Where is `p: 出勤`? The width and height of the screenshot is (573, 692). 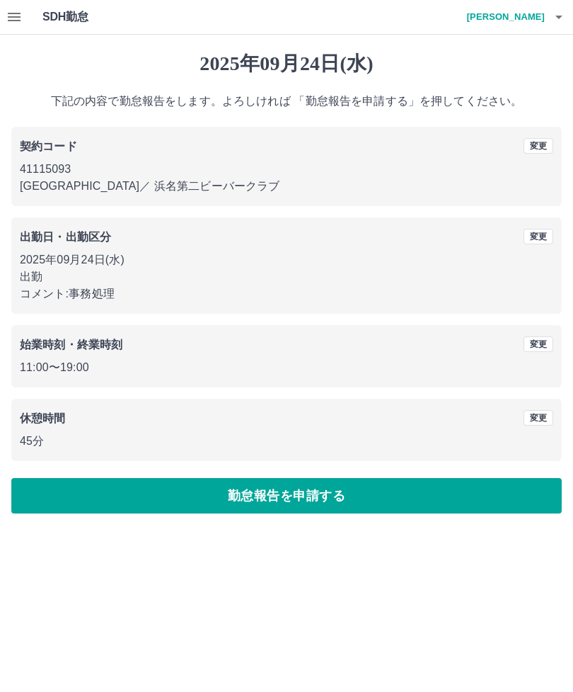 p: 出勤 is located at coordinates (287, 277).